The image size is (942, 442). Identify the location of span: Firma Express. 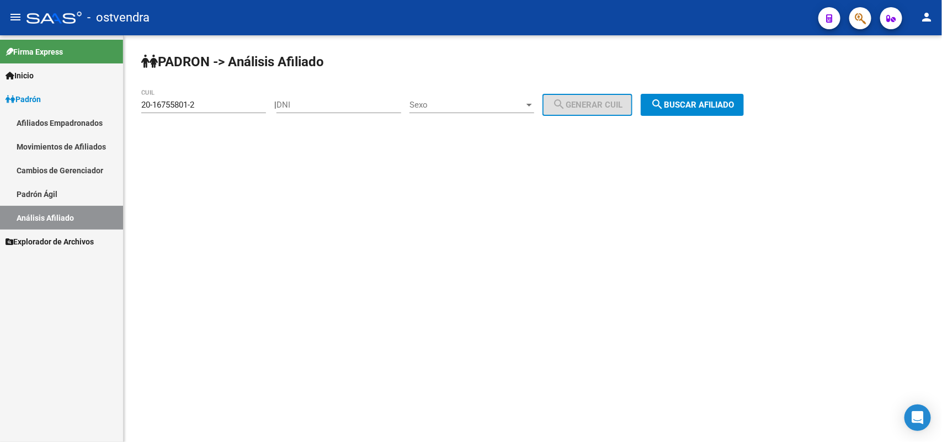
(34, 52).